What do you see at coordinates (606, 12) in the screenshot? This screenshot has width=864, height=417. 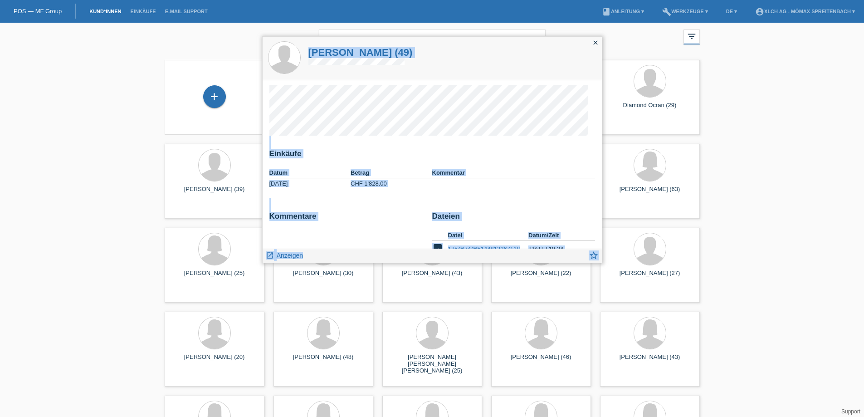 I see `i: book` at bounding box center [606, 12].